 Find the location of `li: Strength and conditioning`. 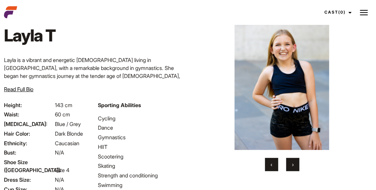

li: Strength and conditioning is located at coordinates (141, 175).